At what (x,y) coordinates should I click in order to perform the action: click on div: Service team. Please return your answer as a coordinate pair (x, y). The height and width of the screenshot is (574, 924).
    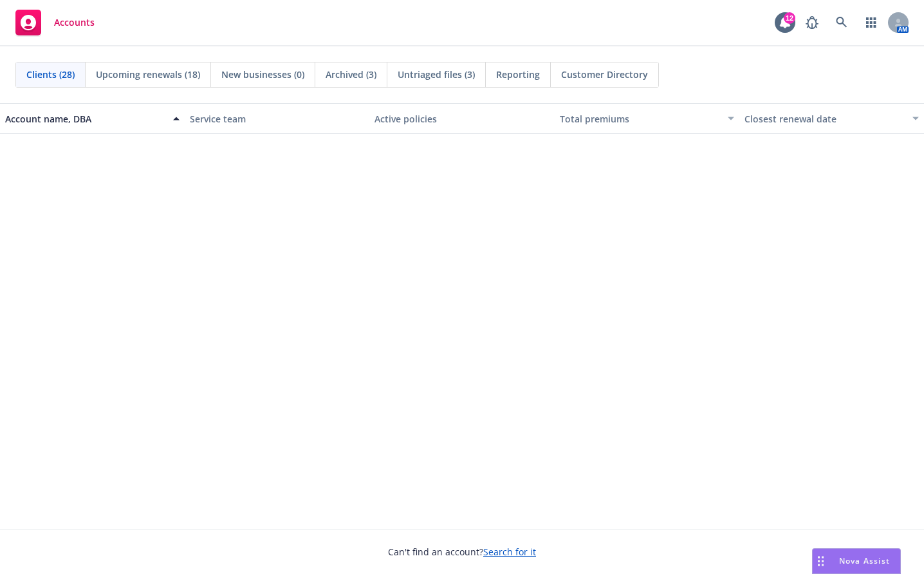
    Looking at the image, I should click on (277, 118).